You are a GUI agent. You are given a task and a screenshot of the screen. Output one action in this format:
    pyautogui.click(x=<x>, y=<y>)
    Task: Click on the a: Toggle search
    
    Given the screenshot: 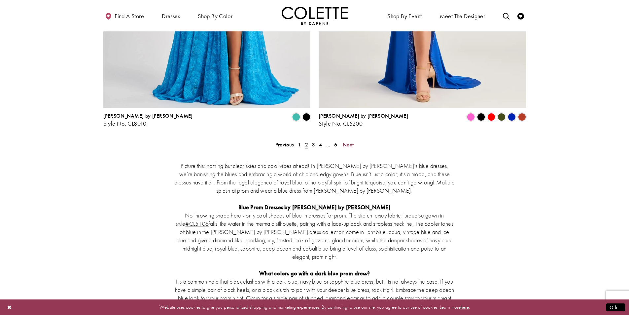 What is the action you would take?
    pyautogui.click(x=506, y=16)
    